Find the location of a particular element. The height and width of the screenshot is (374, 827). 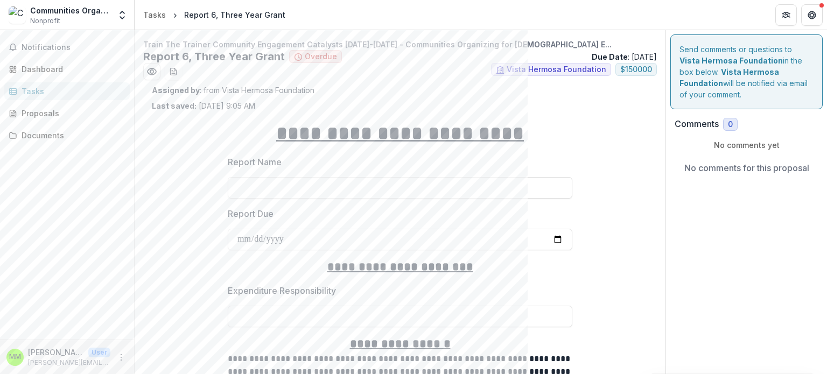

strong: Assigned by is located at coordinates (176, 90).